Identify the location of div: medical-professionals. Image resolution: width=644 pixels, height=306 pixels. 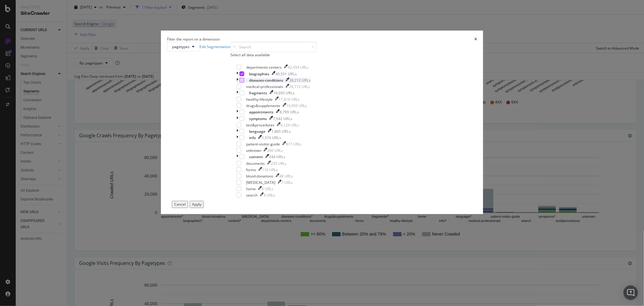
(265, 87).